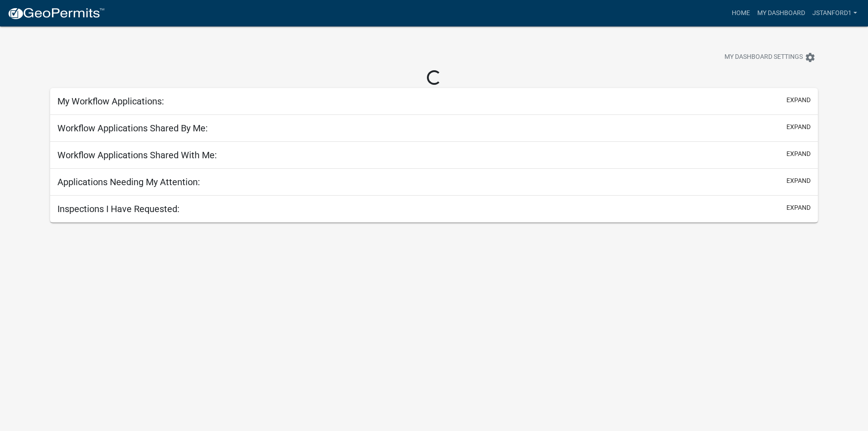  I want to click on h5: My Workflow Applications:, so click(110, 101).